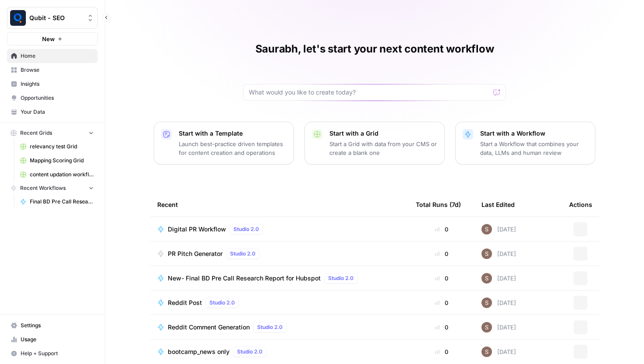 This screenshot has width=644, height=364. I want to click on span: Your Data, so click(57, 112).